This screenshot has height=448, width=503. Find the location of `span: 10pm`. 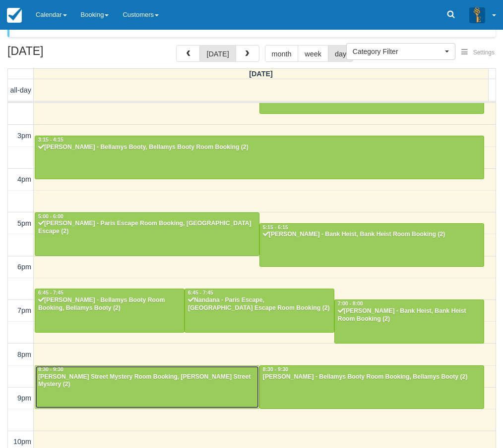

span: 10pm is located at coordinates (22, 442).